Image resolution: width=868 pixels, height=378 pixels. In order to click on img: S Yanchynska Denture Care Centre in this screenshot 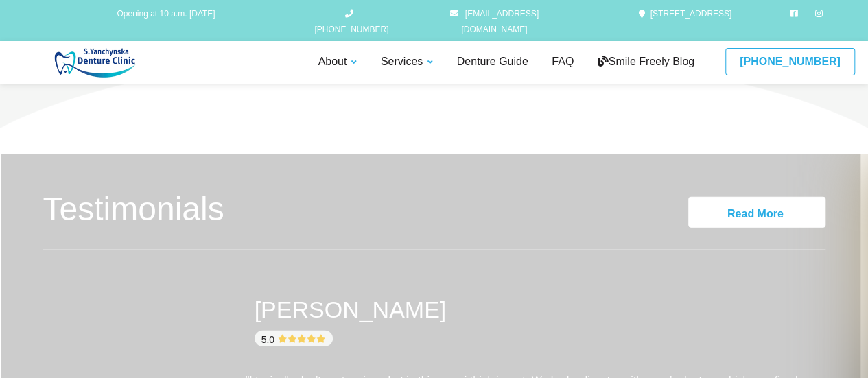, I will do `click(98, 63)`.